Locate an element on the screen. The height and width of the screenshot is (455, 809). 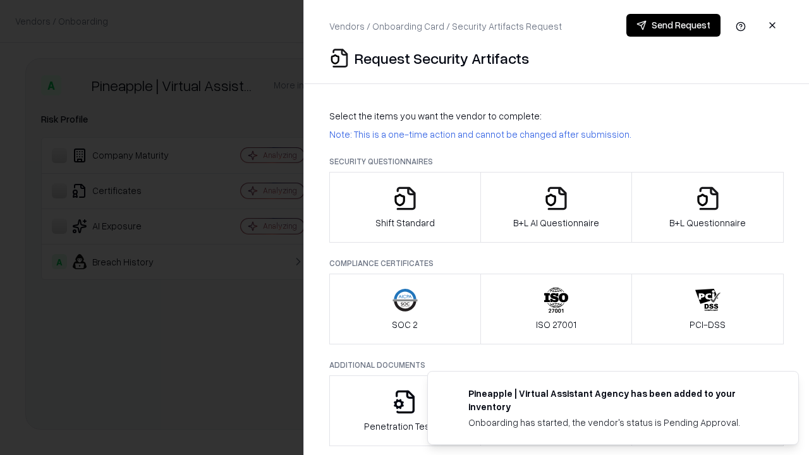
p: Additional Documents is located at coordinates (556, 365).